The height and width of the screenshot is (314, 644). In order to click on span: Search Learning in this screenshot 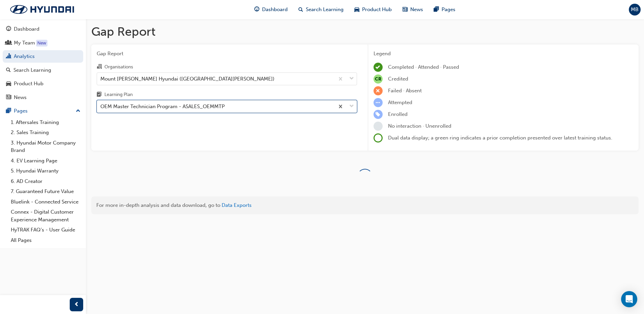, I will do `click(325, 9)`.